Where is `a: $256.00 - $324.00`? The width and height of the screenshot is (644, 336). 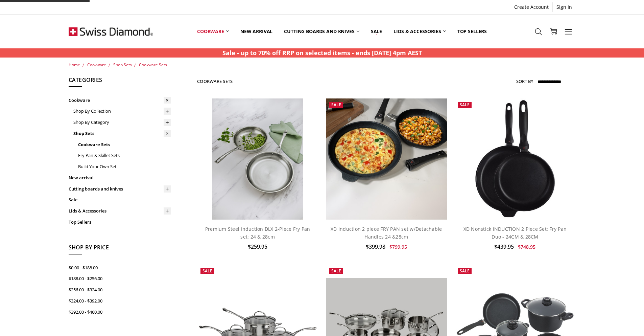
a: $256.00 - $324.00 is located at coordinates (120, 289).